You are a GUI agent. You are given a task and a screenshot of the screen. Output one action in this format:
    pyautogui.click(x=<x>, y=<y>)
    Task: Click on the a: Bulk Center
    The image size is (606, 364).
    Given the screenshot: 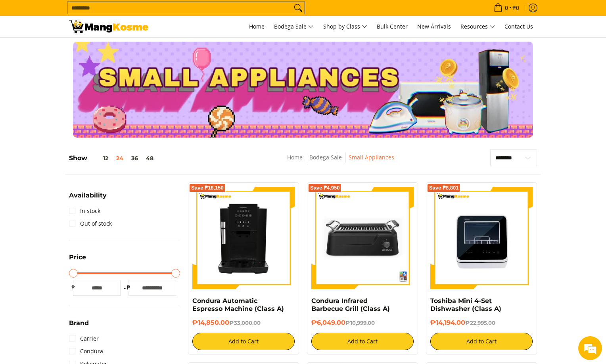 What is the action you would take?
    pyautogui.click(x=393, y=27)
    